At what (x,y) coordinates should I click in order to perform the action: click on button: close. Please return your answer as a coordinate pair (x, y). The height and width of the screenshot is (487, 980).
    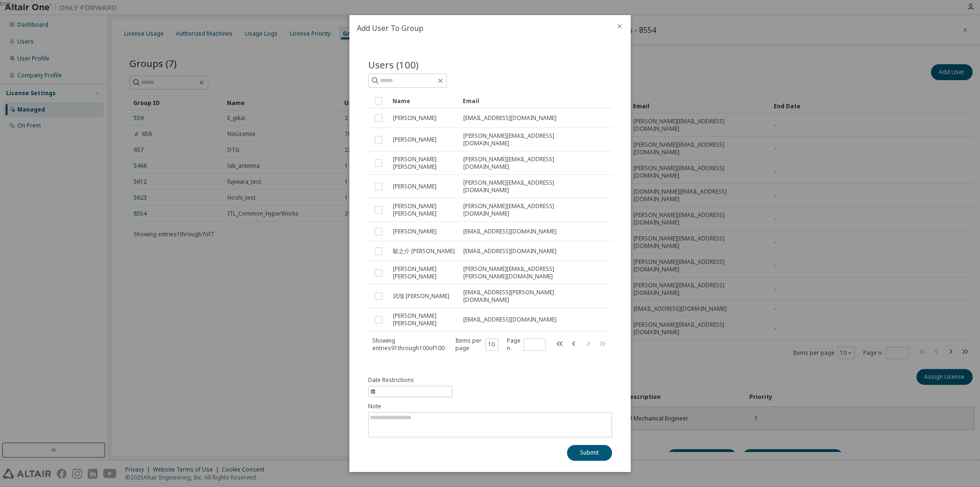
    Looking at the image, I should click on (619, 26).